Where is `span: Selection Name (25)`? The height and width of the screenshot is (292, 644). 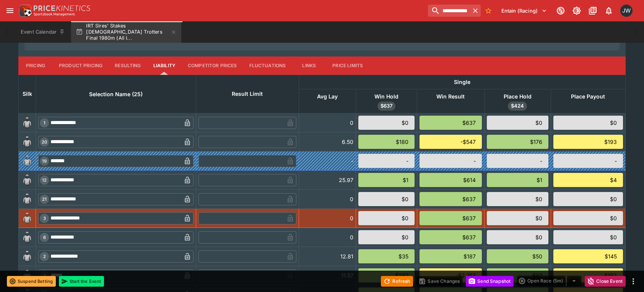
span: Selection Name (25) is located at coordinates (115, 94).